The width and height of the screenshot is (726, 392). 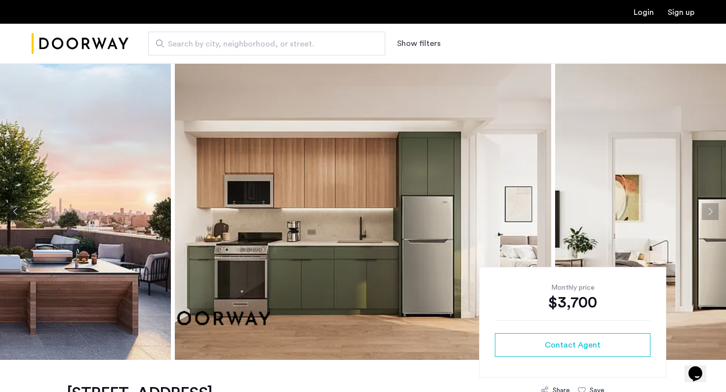 What do you see at coordinates (419, 43) in the screenshot?
I see `button: Show or hide filters` at bounding box center [419, 43].